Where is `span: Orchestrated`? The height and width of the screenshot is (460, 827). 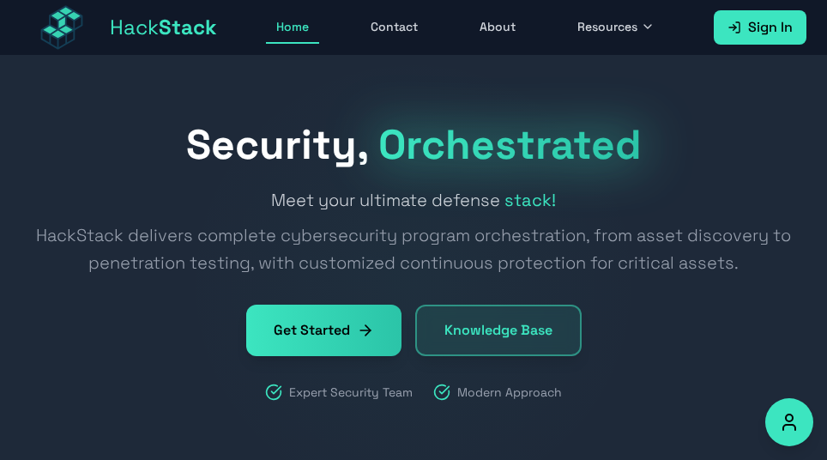
span: Orchestrated is located at coordinates (510, 144).